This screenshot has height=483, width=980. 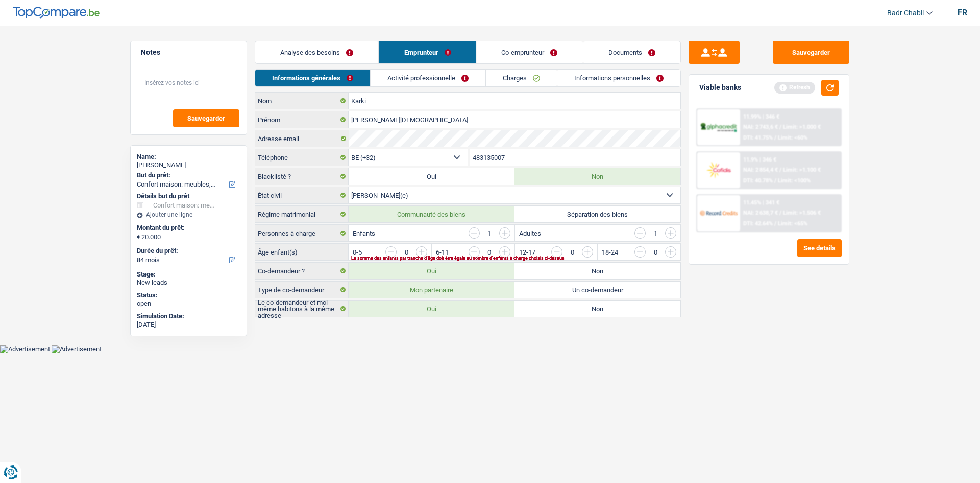 What do you see at coordinates (188, 317) in the screenshot?
I see `div: Simulation Date:` at bounding box center [188, 317].